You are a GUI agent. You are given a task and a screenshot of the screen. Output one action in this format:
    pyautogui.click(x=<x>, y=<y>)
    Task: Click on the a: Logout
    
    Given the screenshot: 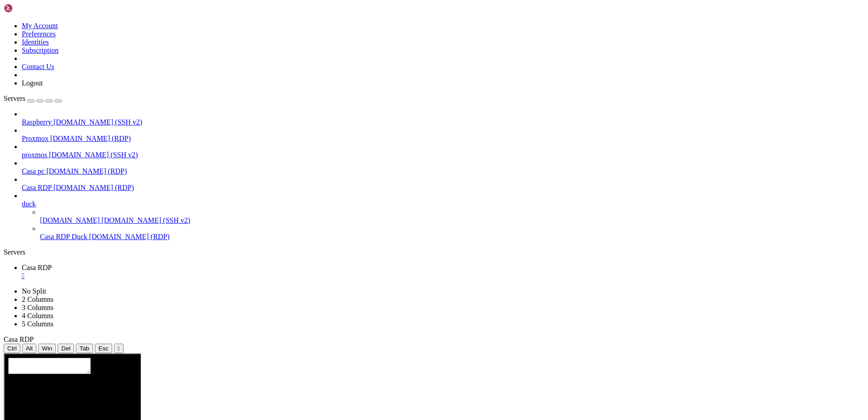 What is the action you would take?
    pyautogui.click(x=32, y=83)
    